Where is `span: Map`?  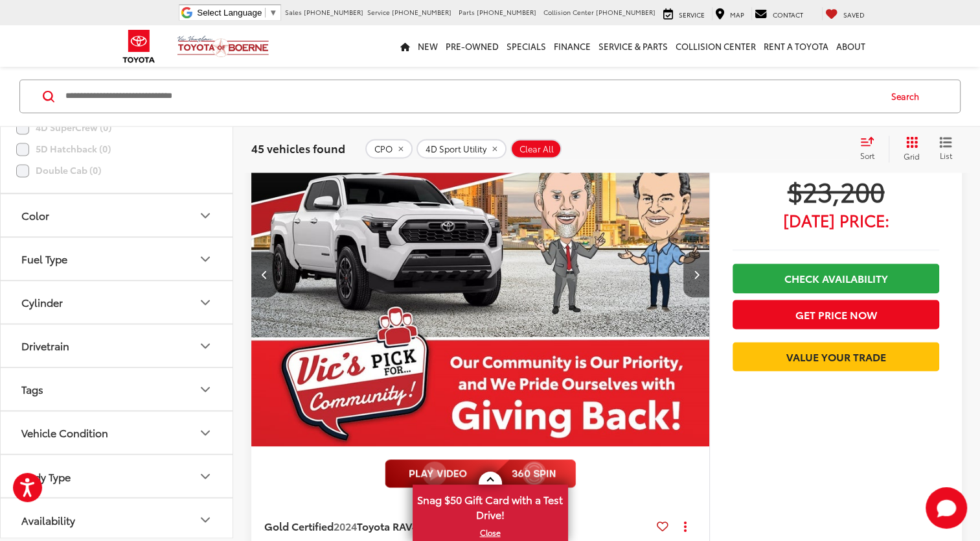 span: Map is located at coordinates (738, 14).